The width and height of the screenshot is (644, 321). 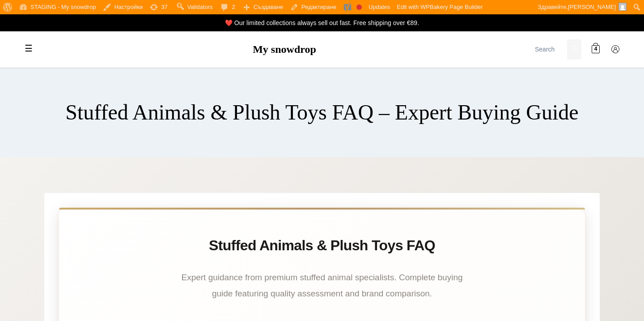 What do you see at coordinates (595, 50) in the screenshot?
I see `a: 4` at bounding box center [595, 50].